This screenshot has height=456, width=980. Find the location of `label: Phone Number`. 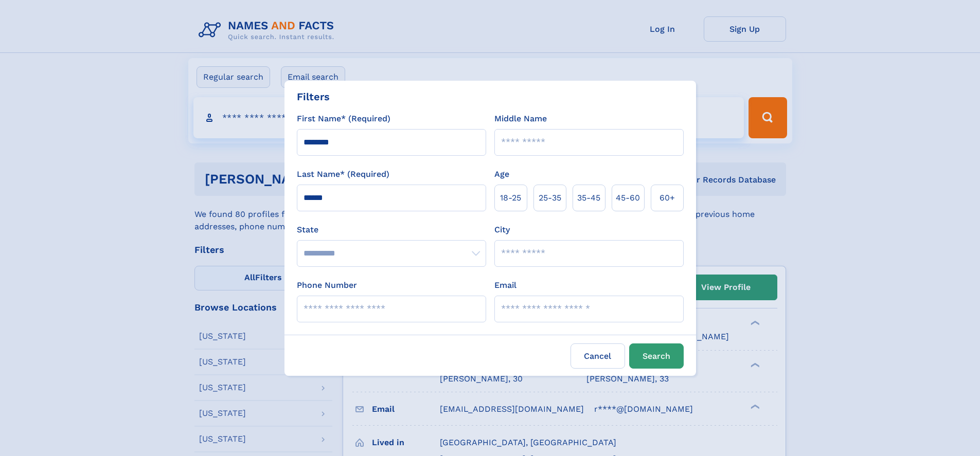

label: Phone Number is located at coordinates (327, 286).